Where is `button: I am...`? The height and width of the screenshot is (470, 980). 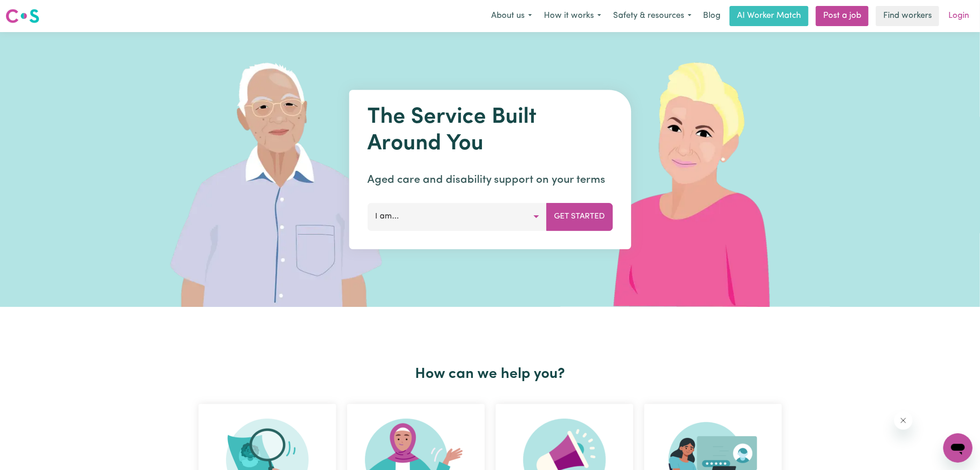
button: I am... is located at coordinates (457, 217).